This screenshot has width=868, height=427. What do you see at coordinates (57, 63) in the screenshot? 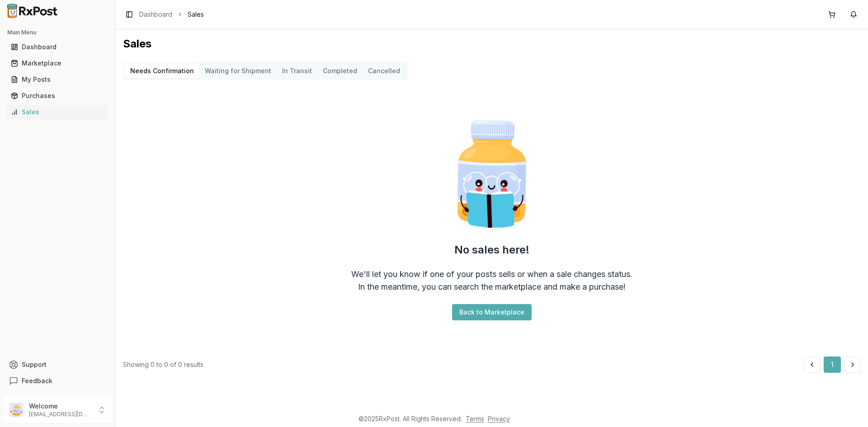
I see `a: Marketplace` at bounding box center [57, 63].